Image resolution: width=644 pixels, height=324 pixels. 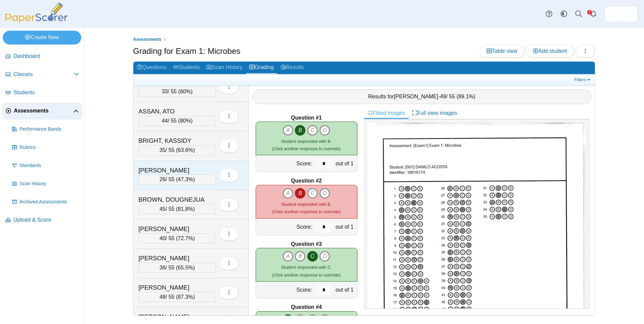 What do you see at coordinates (502, 51) in the screenshot?
I see `span: Table view` at bounding box center [502, 51].